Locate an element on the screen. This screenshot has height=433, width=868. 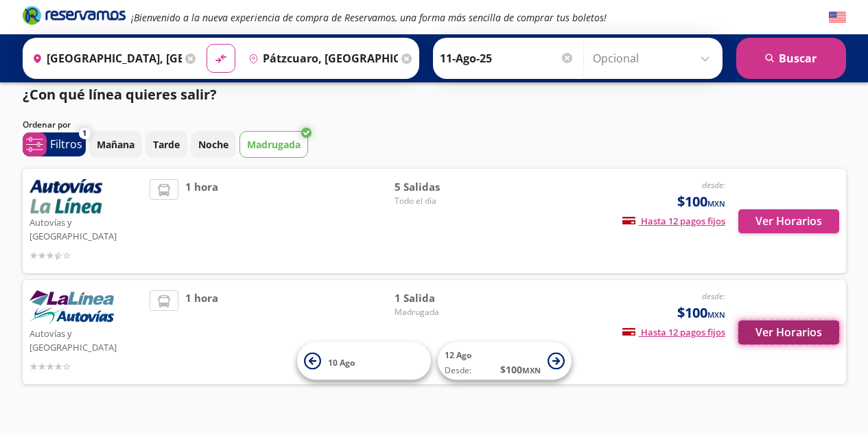
input: Opcional is located at coordinates (654, 59).